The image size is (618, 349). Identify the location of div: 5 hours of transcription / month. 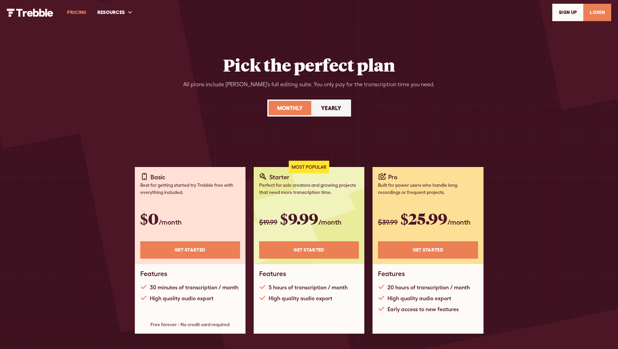
(308, 287).